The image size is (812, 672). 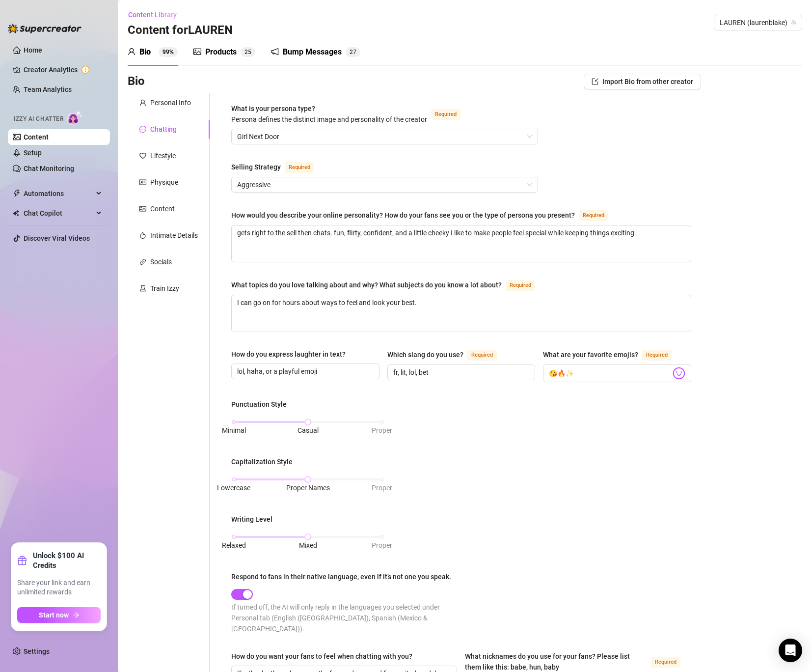 I want to click on button: Content Library, so click(x=156, y=15).